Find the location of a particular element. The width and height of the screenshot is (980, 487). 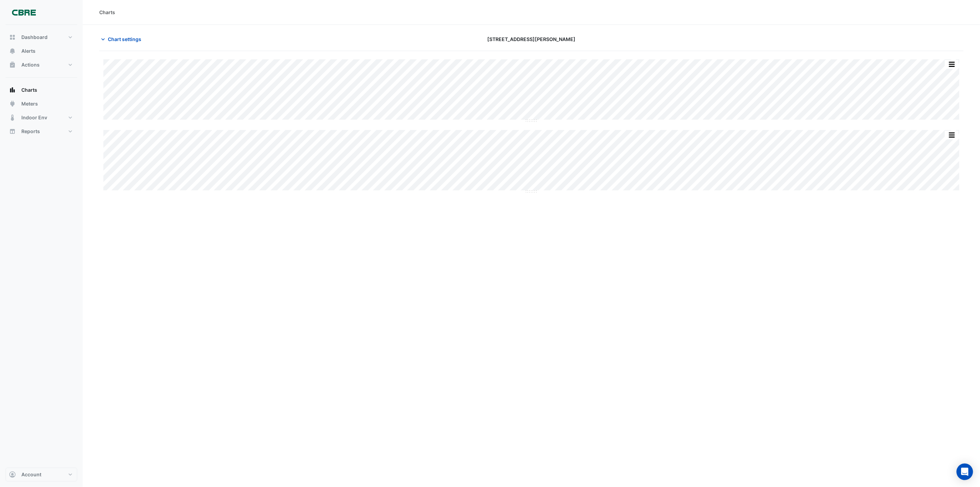

button: Actions is located at coordinates (41, 65).